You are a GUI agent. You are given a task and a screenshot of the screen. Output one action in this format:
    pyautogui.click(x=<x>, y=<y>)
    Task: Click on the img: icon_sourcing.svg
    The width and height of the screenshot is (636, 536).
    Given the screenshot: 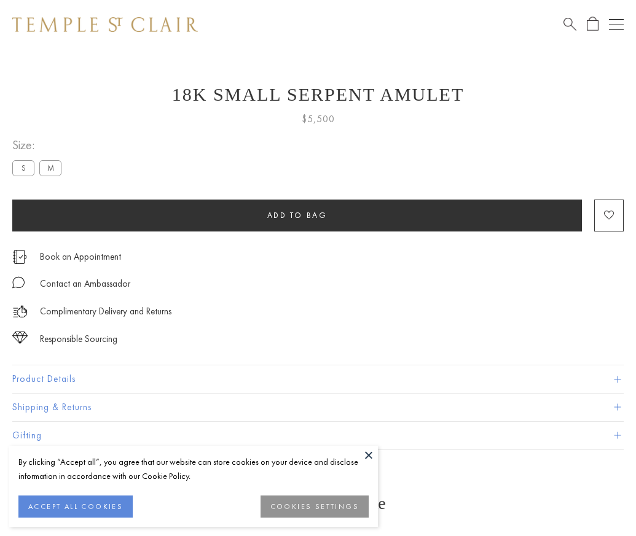 What is the action you would take?
    pyautogui.click(x=20, y=338)
    